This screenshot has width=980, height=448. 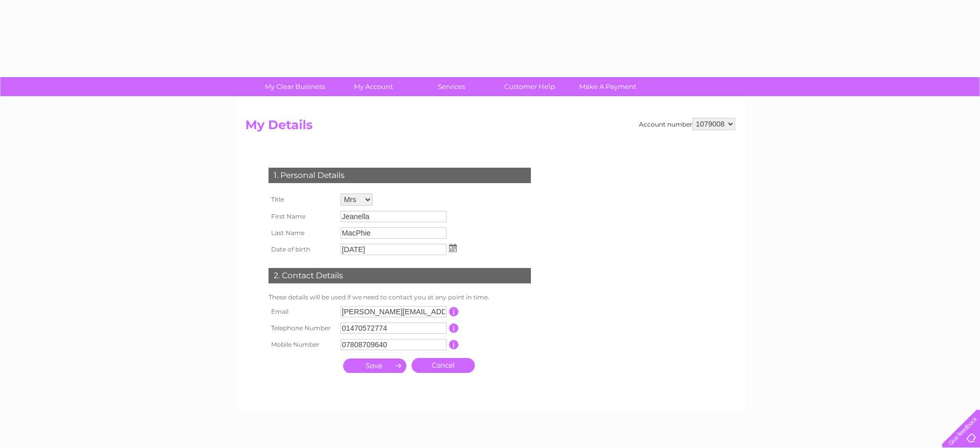 What do you see at coordinates (400, 175) in the screenshot?
I see `div: 1. Personal Details` at bounding box center [400, 175].